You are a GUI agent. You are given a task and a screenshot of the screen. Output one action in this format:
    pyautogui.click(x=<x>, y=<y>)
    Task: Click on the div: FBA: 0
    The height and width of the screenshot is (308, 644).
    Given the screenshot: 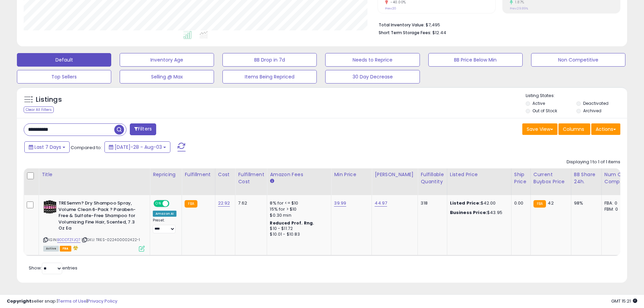 What is the action you would take?
    pyautogui.click(x=616, y=203)
    